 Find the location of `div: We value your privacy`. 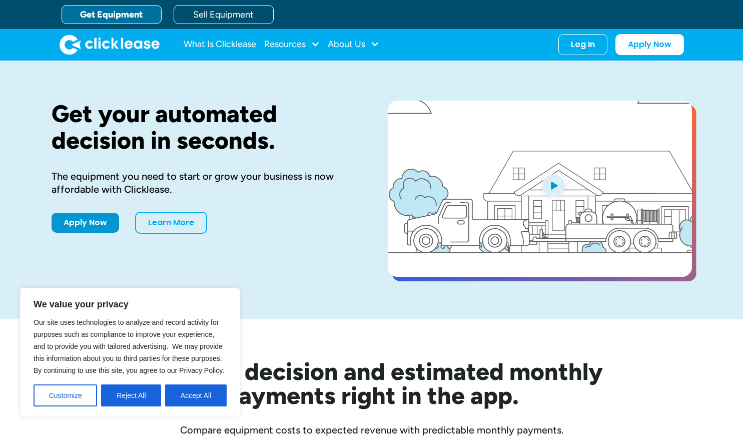

div: We value your privacy is located at coordinates (130, 352).